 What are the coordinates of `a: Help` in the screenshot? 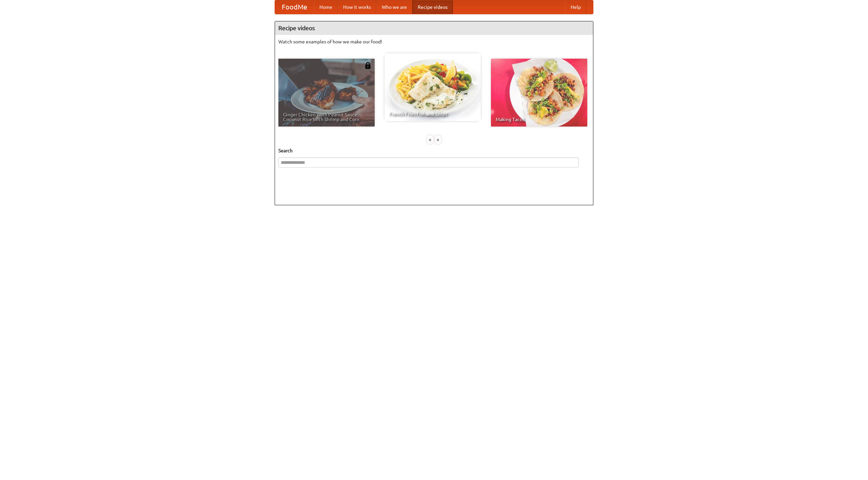 It's located at (575, 7).